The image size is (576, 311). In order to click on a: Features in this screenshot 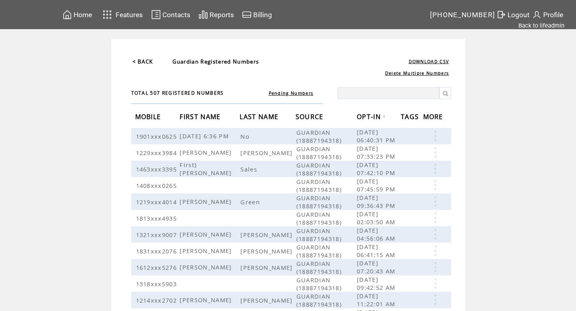, I will do `click(122, 14)`.